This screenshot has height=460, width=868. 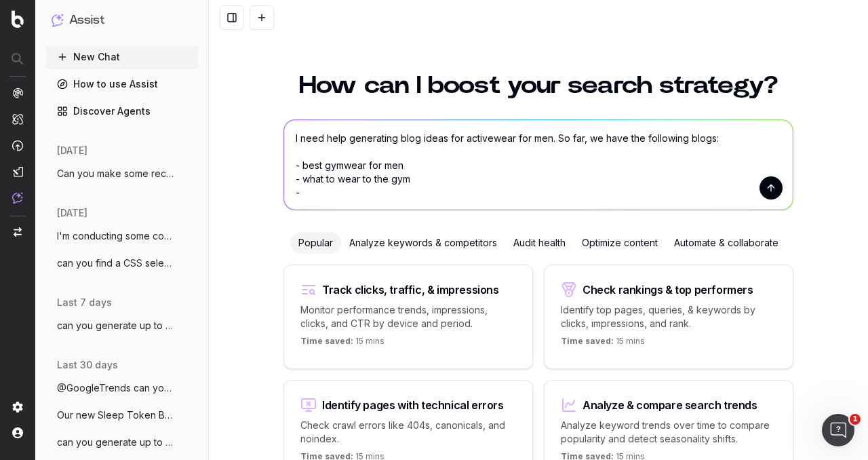 I want to click on span: Can you make some recommendations on how, so click(x=117, y=173).